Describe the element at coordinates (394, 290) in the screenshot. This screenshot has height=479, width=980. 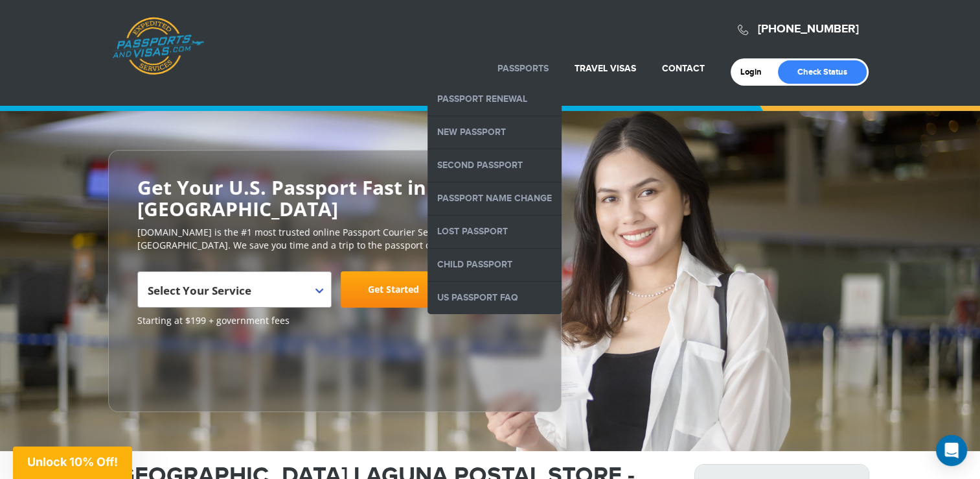
I see `a: Get Started` at that location.